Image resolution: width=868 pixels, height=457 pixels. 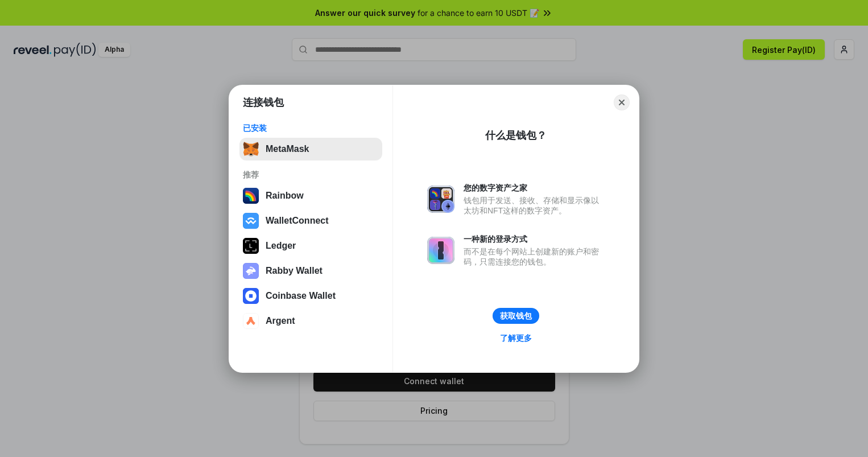 What do you see at coordinates (516, 135) in the screenshot?
I see `div: 什么是钱包？` at bounding box center [516, 135].